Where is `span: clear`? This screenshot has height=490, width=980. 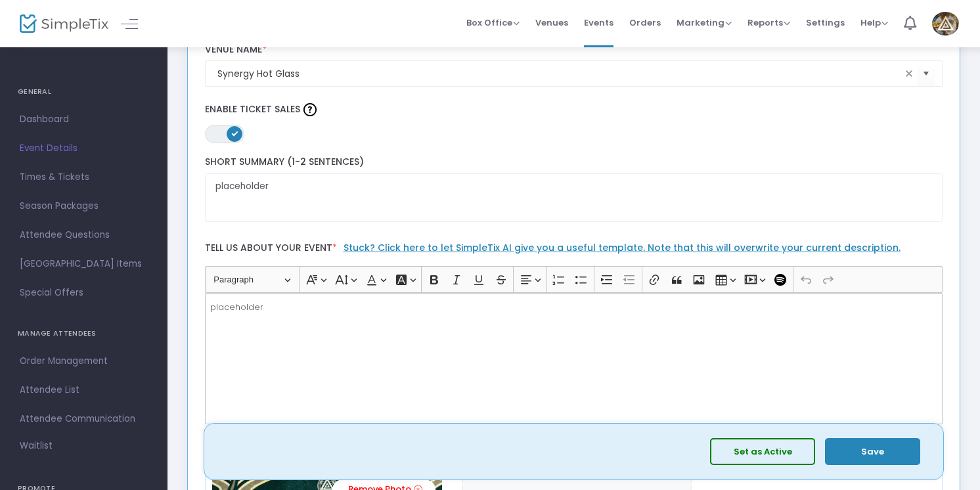 span: clear is located at coordinates (909, 74).